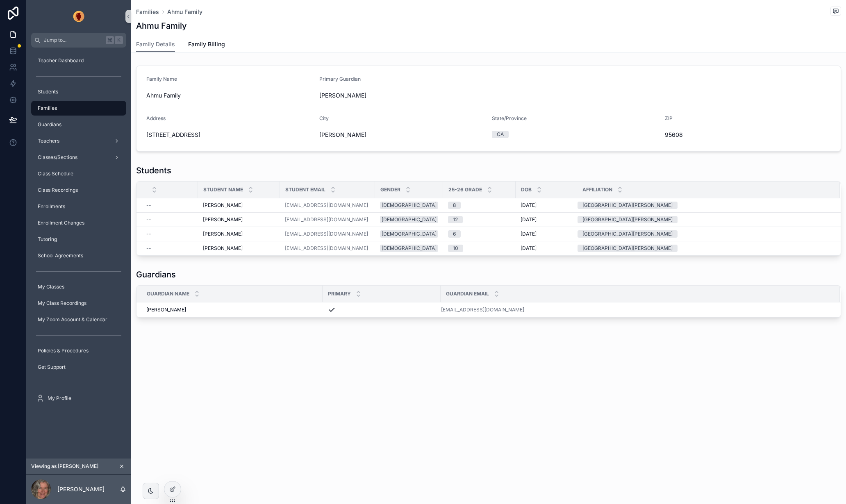  Describe the element at coordinates (50, 287) in the screenshot. I see `span: My Classes` at that location.